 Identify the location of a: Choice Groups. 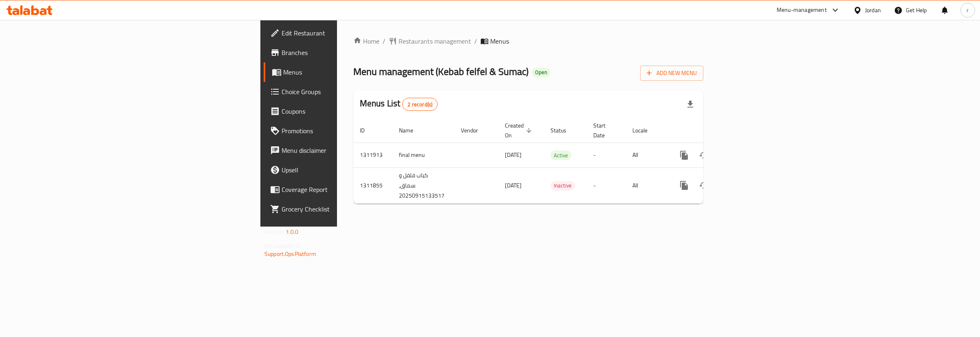
(344, 92).